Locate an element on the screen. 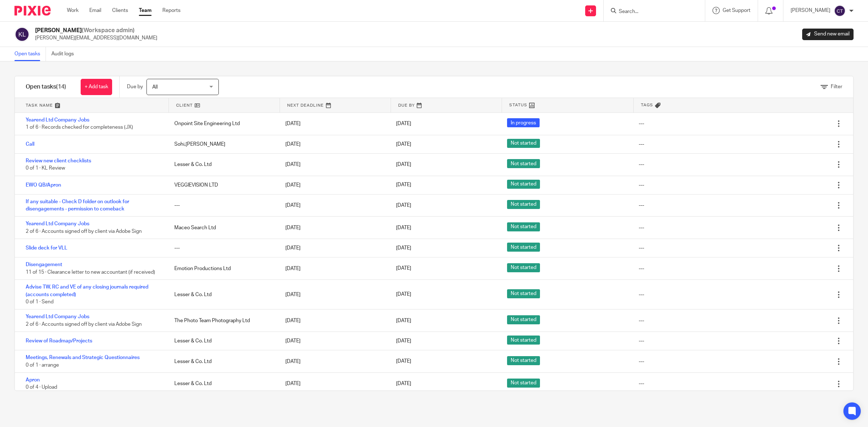  a: Slide deck for VLL is located at coordinates (46, 248).